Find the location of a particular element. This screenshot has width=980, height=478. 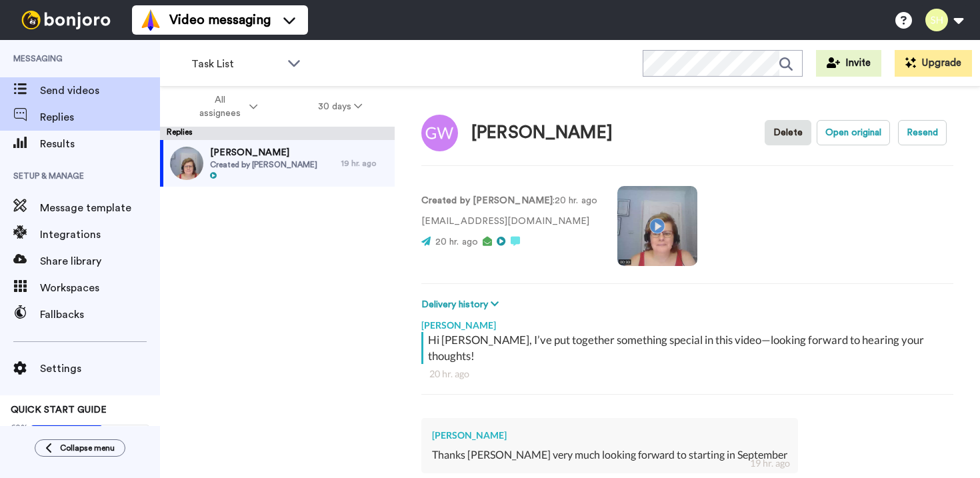

span: Message template is located at coordinates (100, 208).